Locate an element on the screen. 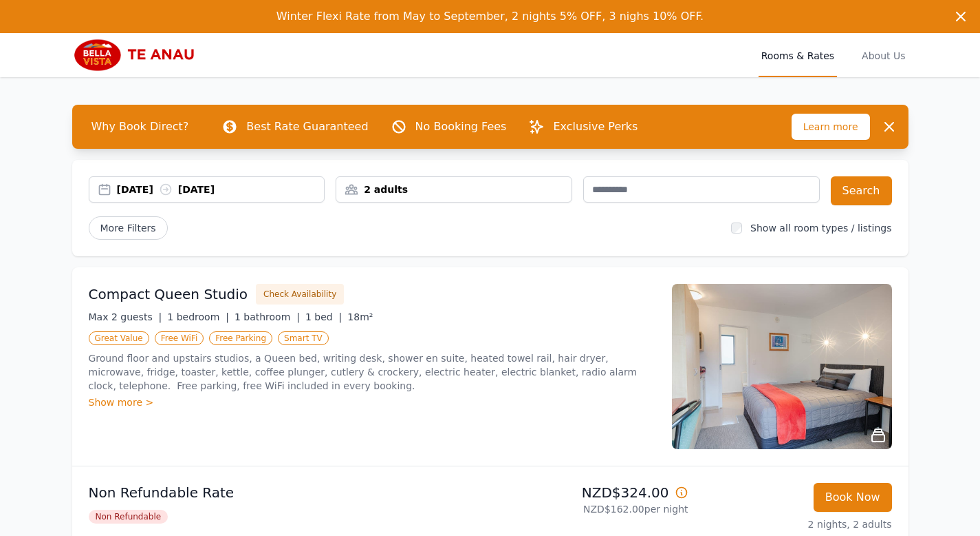 The width and height of the screenshot is (980, 536). span: Free WiFi is located at coordinates (179, 338).